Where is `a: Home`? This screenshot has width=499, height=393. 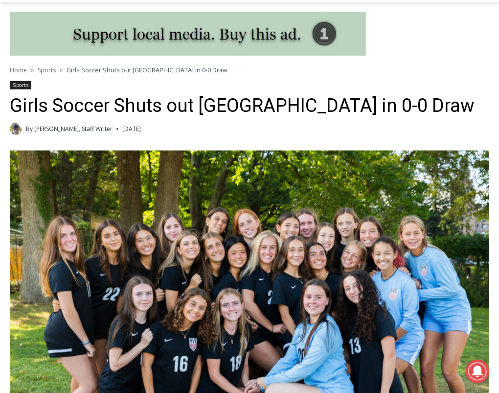 a: Home is located at coordinates (18, 70).